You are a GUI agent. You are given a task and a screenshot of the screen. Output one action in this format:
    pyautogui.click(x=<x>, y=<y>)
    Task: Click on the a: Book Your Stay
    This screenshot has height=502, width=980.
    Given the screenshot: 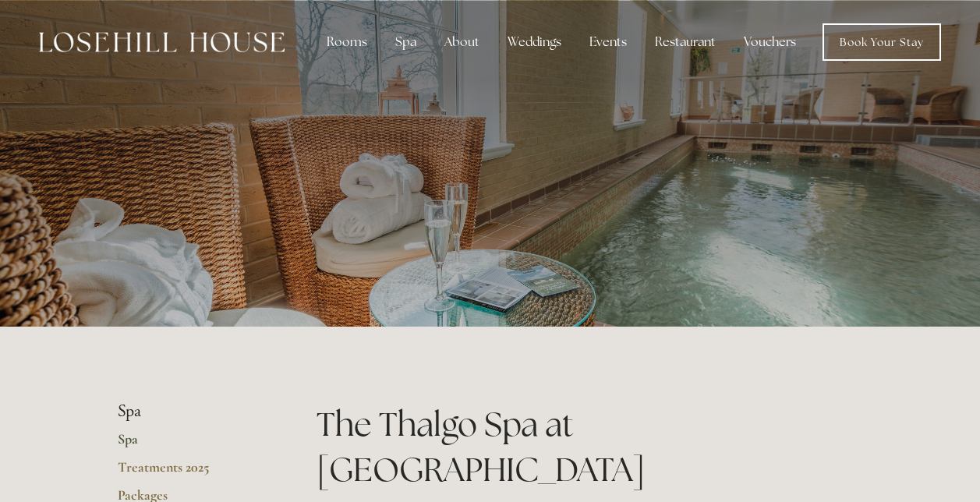 What is the action you would take?
    pyautogui.click(x=882, y=42)
    